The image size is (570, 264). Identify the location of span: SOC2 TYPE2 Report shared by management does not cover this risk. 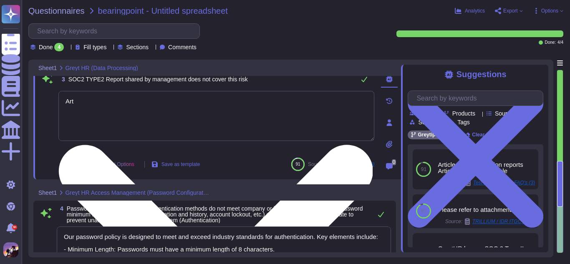
(158, 79).